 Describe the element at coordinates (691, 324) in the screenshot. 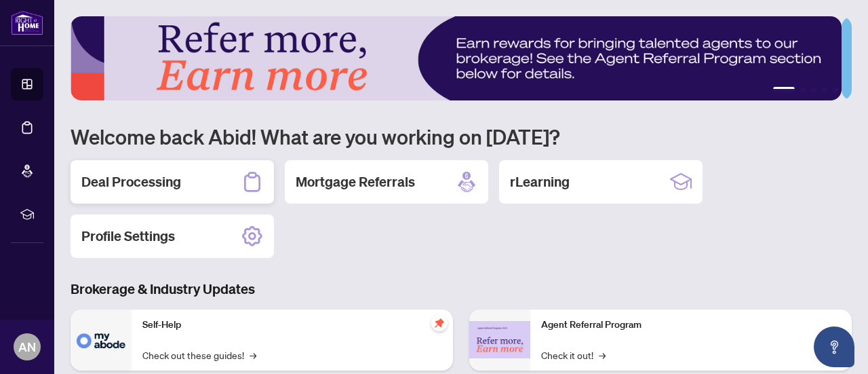

I see `p: Agent Referral Program` at that location.